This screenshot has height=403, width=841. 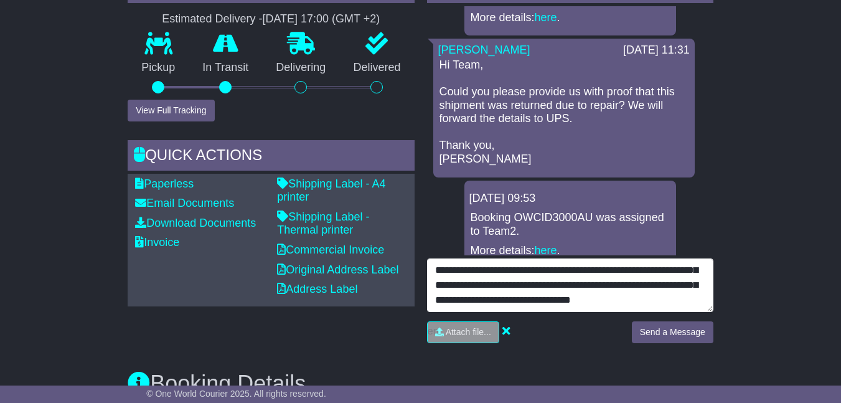 What do you see at coordinates (323, 223) in the screenshot?
I see `a: Shipping Label - Thermal printer` at bounding box center [323, 223].